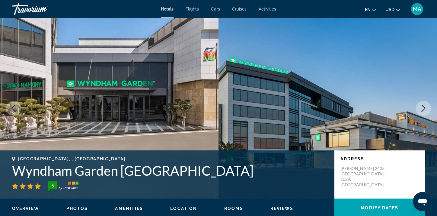 This screenshot has height=216, width=437. What do you see at coordinates (282, 209) in the screenshot?
I see `span: Reviews` at bounding box center [282, 209].